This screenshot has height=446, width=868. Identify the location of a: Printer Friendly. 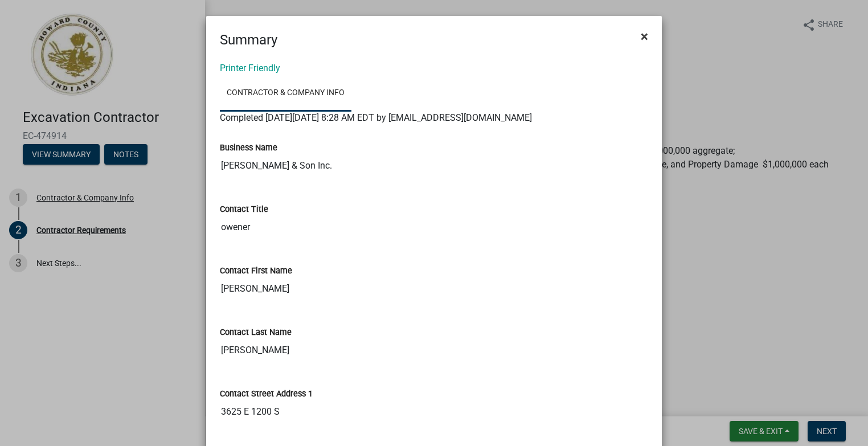
(250, 68).